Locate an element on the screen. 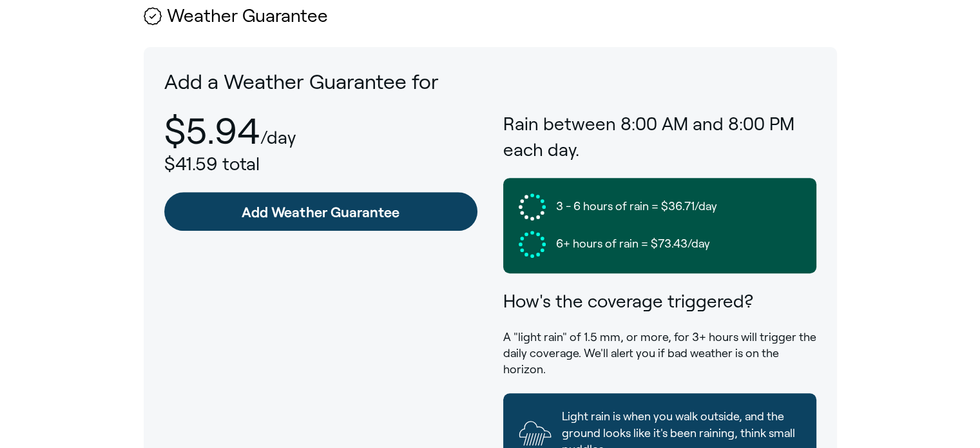  span: 6+ hours of rain = $73.43/day is located at coordinates (633, 243).